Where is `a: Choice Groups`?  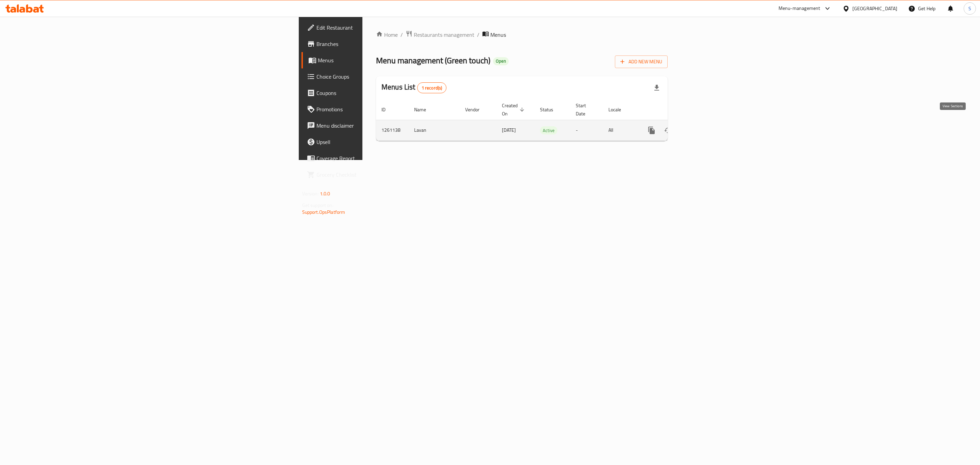
a: Choice Groups is located at coordinates (382, 76).